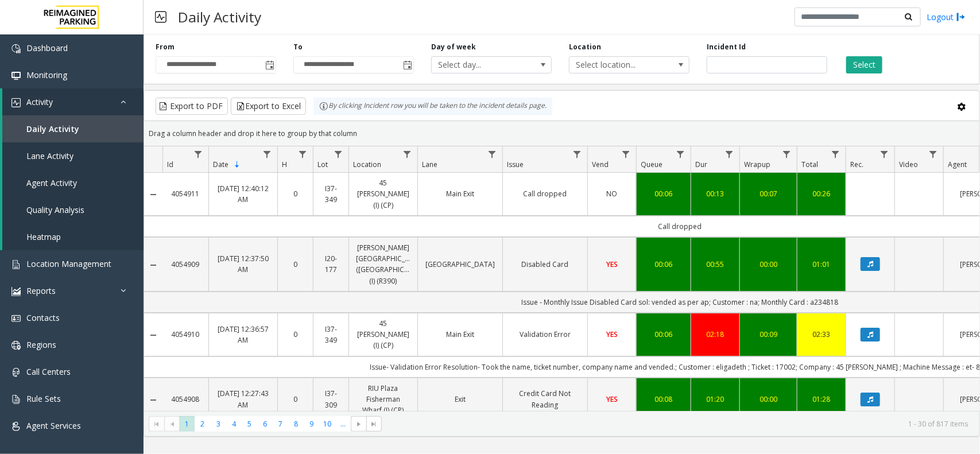  Describe the element at coordinates (787, 154) in the screenshot. I see `a: Wrapup Filter Menu` at that location.